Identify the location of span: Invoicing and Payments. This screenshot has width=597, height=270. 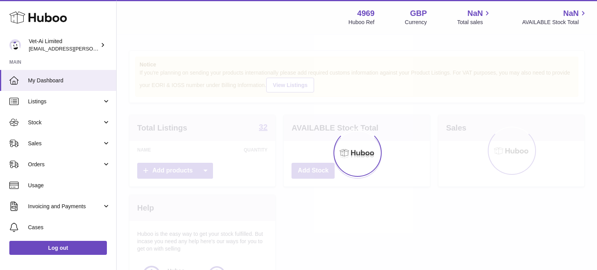
(65, 206).